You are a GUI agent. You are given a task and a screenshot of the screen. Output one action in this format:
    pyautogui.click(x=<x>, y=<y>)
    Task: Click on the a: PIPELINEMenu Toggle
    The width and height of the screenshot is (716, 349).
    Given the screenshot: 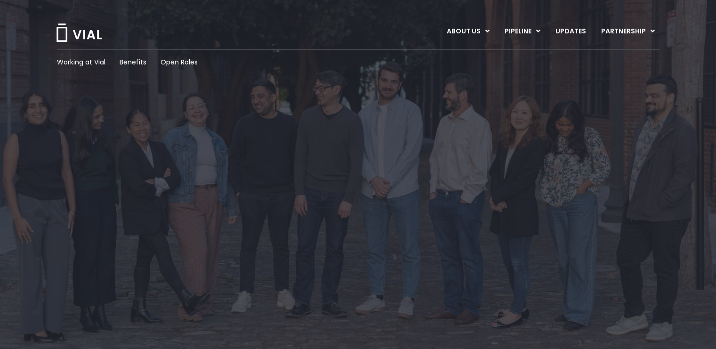 What is the action you would take?
    pyautogui.click(x=522, y=32)
    